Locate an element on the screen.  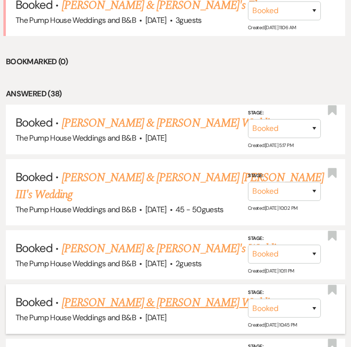
li: Answered (38) is located at coordinates (176, 94).